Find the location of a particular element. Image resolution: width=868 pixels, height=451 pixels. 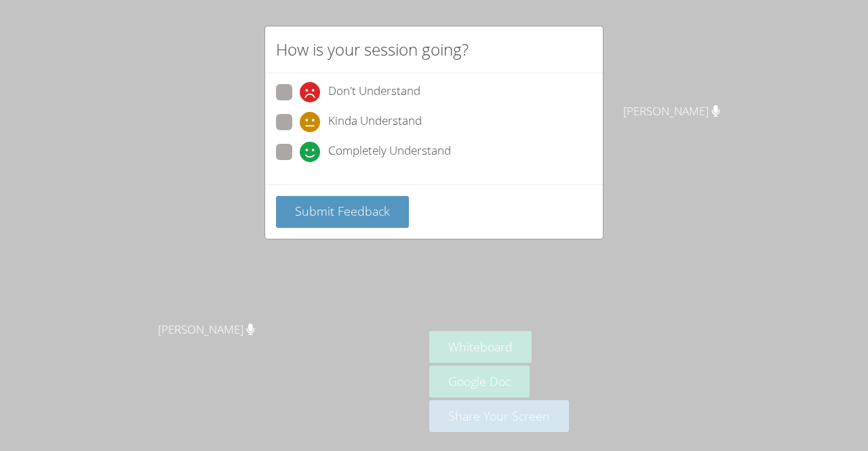

span: Don't Understand is located at coordinates (374, 92).